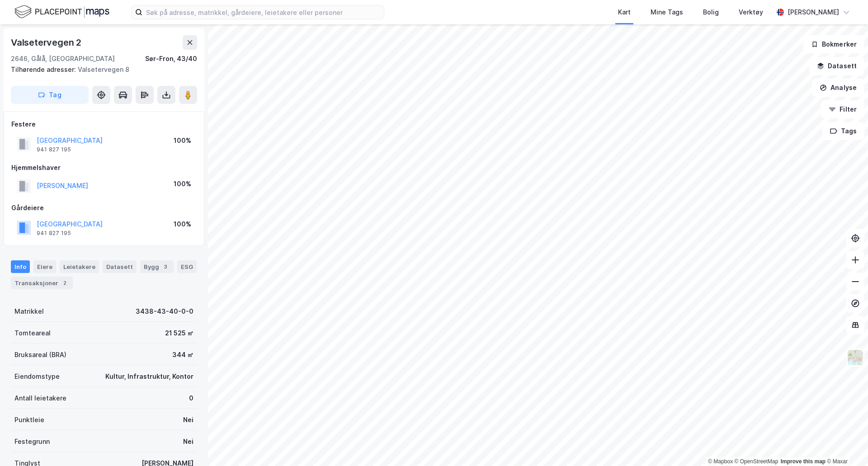  What do you see at coordinates (45, 267) in the screenshot?
I see `div: Eiere` at bounding box center [45, 267].